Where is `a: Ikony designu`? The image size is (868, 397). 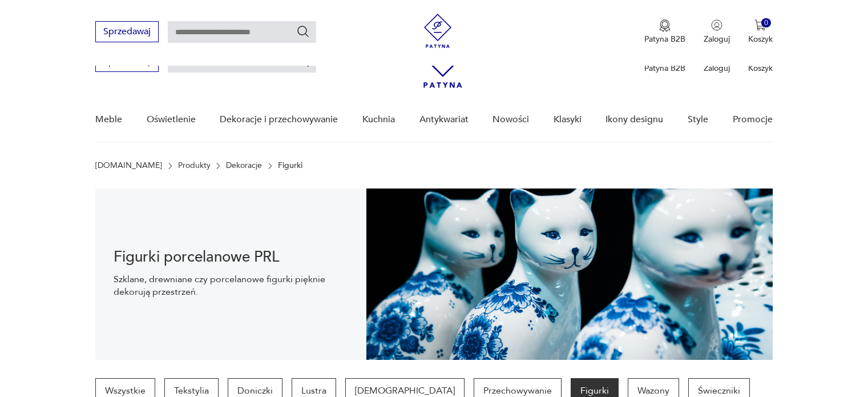 a: Ikony designu is located at coordinates (634, 119).